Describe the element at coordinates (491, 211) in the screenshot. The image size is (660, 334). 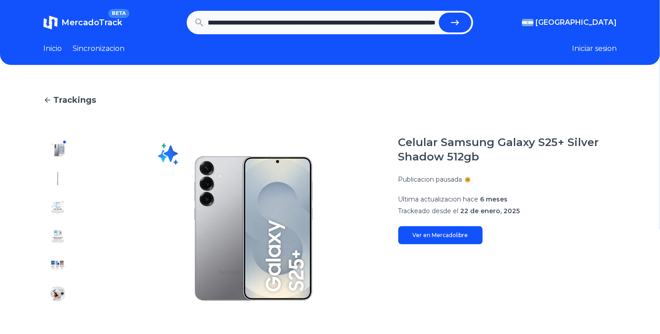
I see `span: 22 de enero, 2025` at that location.